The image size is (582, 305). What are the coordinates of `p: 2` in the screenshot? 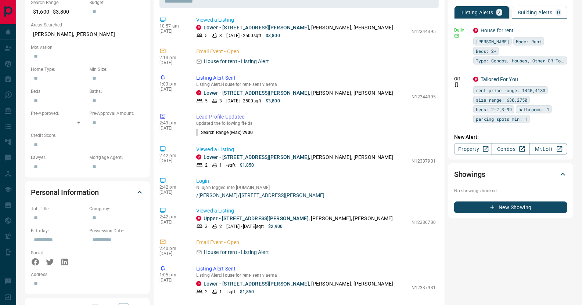 It's located at (206, 165).